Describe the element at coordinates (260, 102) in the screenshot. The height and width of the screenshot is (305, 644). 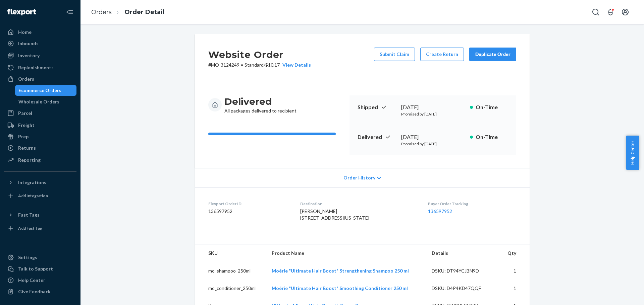
I see `h3: Delivered` at that location.